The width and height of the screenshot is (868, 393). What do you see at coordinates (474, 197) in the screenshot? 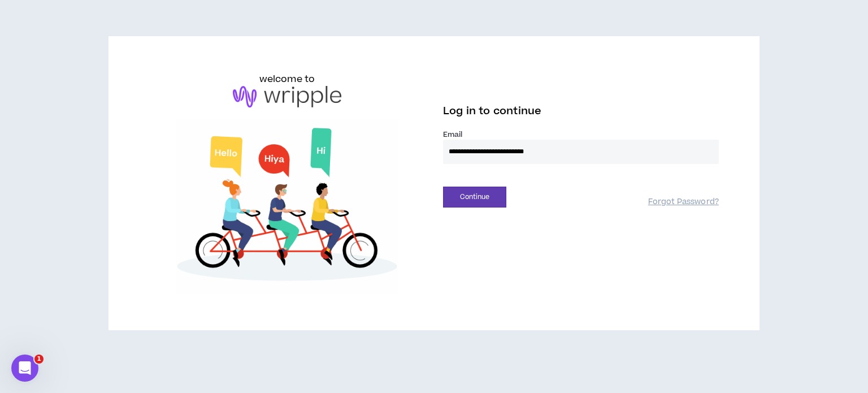
I see `button: Continue` at bounding box center [474, 197].